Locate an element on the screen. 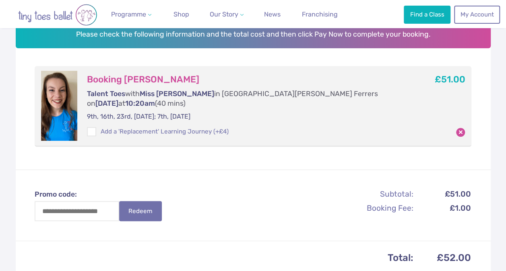 This screenshot has width=506, height=271. b: £51.00 is located at coordinates (450, 79).